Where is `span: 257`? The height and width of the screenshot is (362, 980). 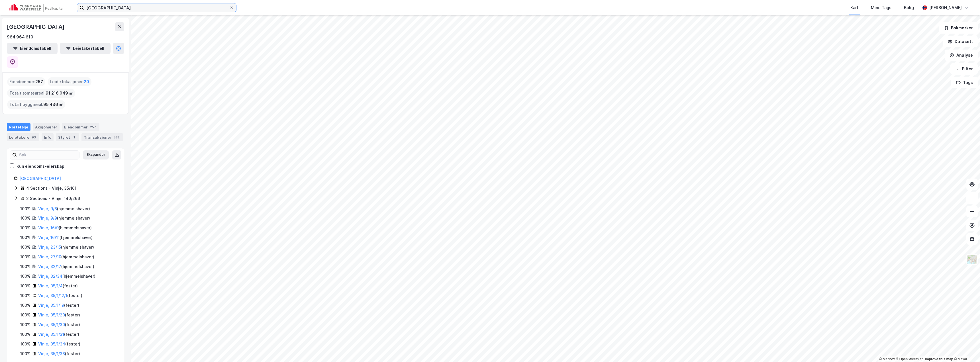 span: 257 is located at coordinates (39, 81).